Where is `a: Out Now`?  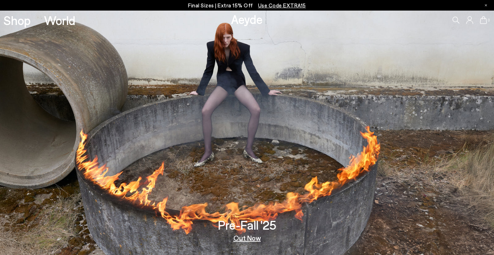
a: Out Now is located at coordinates (247, 238).